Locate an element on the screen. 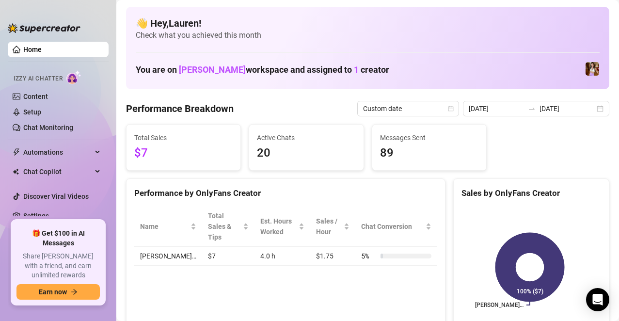 This screenshot has width=619, height=321. h4: 👋 Hey, Lauren ! is located at coordinates (368, 23).